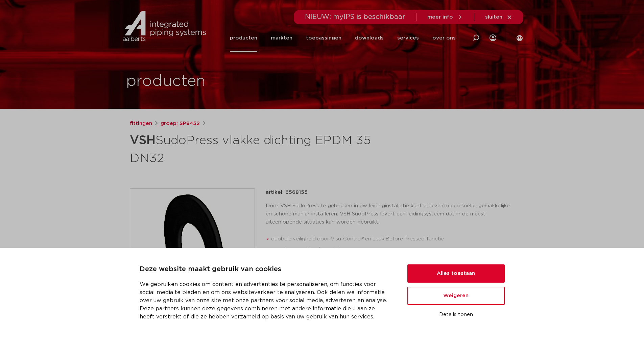 This screenshot has width=644, height=337. What do you see at coordinates (180, 124) in the screenshot?
I see `a: groep: SP8452` at bounding box center [180, 124].